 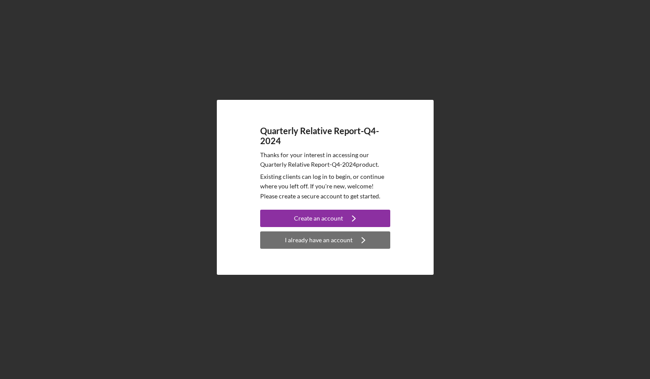 I want to click on button: I already have an account, so click(x=325, y=240).